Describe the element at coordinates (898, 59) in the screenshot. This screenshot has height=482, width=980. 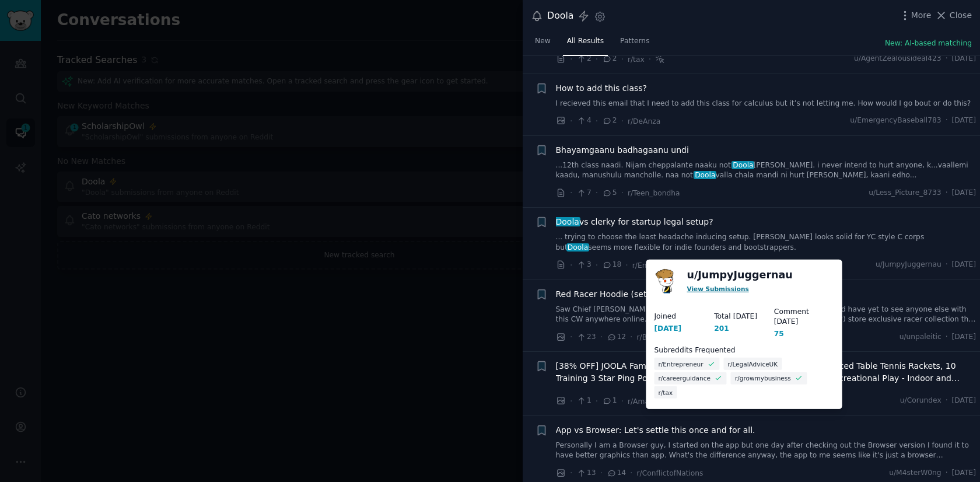
I see `span: u/AgentZealousideal423` at that location.